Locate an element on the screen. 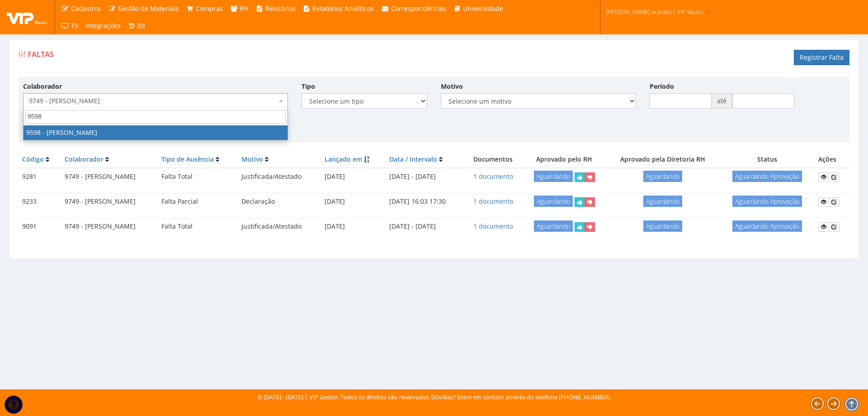 This screenshot has height=416, width=868. a: Lançado em is located at coordinates (343, 158).